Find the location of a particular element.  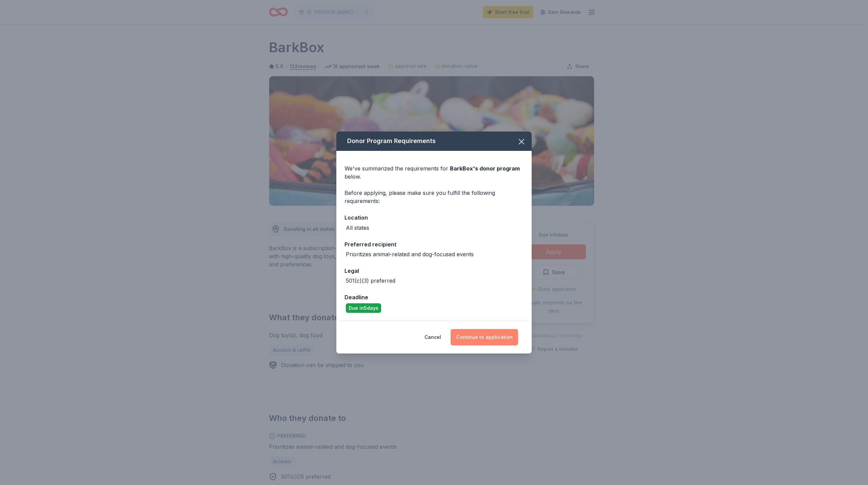

div: Deadline is located at coordinates (434, 297).